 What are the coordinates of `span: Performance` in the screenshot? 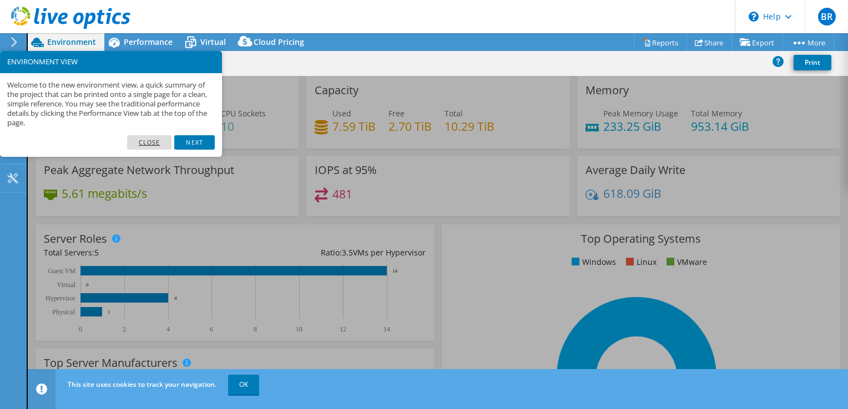 It's located at (148, 42).